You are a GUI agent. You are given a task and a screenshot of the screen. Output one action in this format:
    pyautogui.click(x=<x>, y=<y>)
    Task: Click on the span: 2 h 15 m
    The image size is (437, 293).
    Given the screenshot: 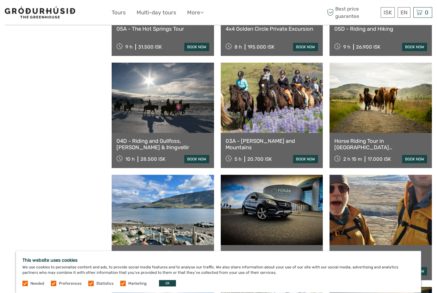 What is the action you would take?
    pyautogui.click(x=353, y=160)
    